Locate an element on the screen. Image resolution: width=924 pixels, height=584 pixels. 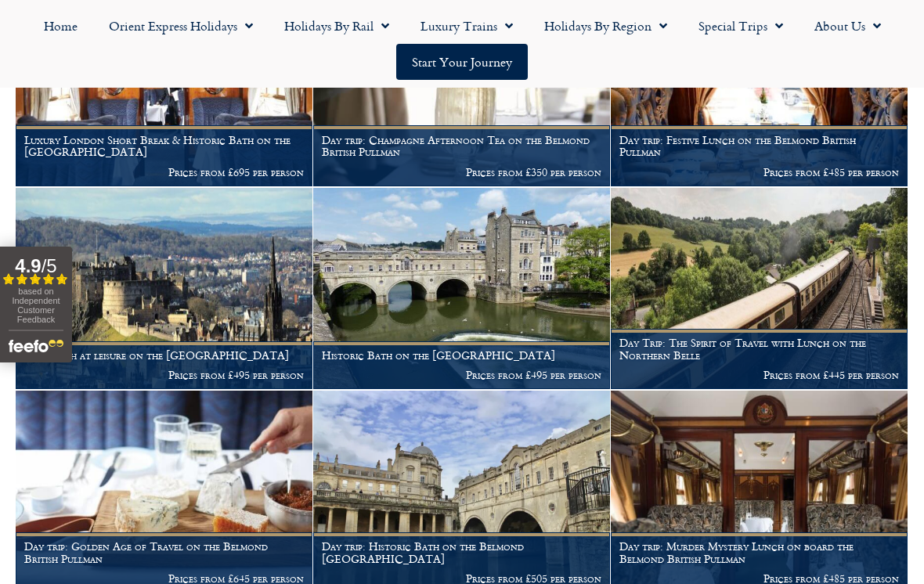
a: About Us is located at coordinates (847, 26).